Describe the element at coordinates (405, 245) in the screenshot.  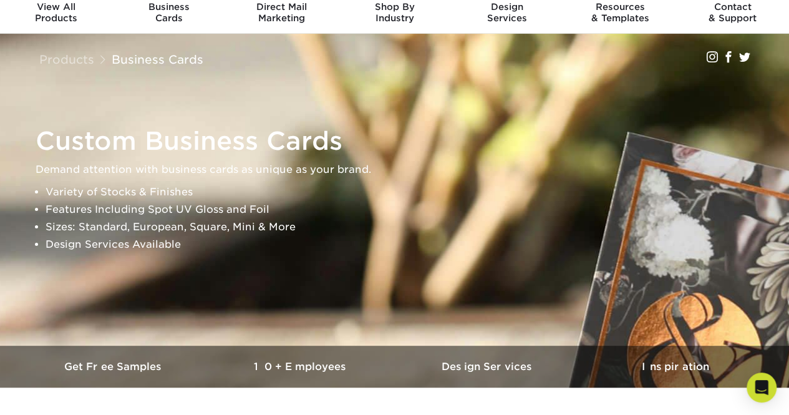
I see `li: Design Services Available` at that location.